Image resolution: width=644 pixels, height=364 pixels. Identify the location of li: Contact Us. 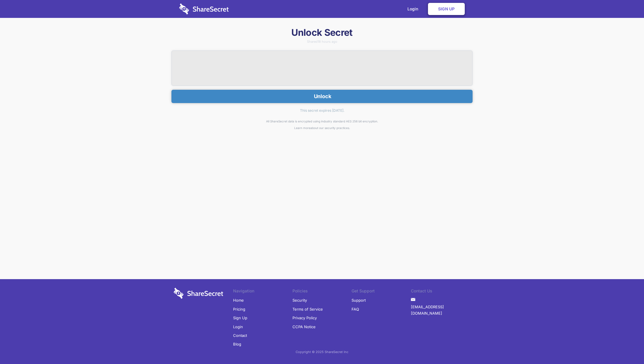
(440, 292).